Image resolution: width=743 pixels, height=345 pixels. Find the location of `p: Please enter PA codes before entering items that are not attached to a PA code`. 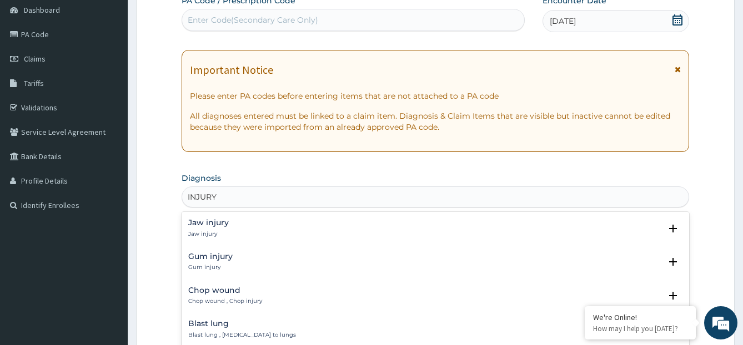

p: Please enter PA codes before entering items that are not attached to a PA code is located at coordinates (435, 96).